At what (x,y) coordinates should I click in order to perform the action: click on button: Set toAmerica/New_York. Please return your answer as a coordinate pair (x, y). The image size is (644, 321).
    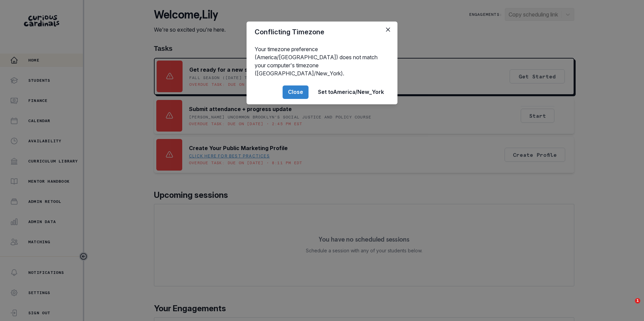
    Looking at the image, I should click on (352, 92).